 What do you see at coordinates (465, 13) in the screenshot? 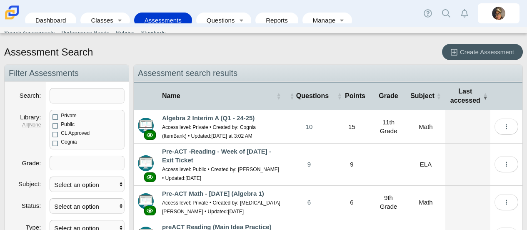
I see `a: Alerts` at bounding box center [465, 13].